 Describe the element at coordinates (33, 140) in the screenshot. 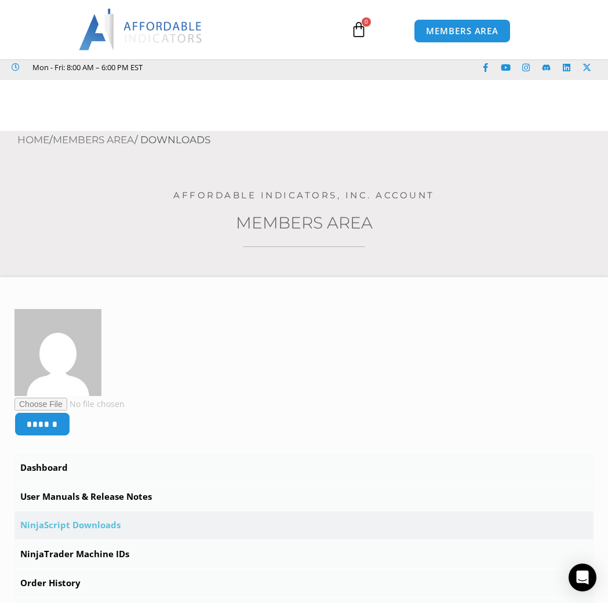

I see `a: Home` at that location.